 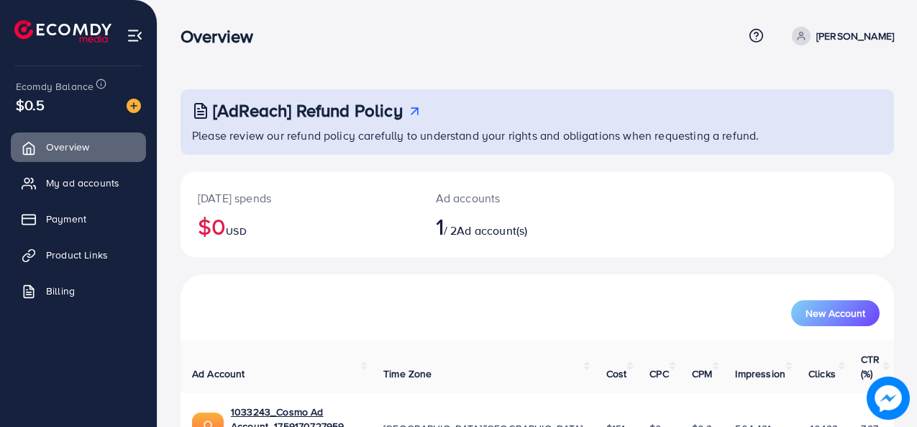 What do you see at coordinates (508, 226) in the screenshot?
I see `h2: / 2` at bounding box center [508, 226].